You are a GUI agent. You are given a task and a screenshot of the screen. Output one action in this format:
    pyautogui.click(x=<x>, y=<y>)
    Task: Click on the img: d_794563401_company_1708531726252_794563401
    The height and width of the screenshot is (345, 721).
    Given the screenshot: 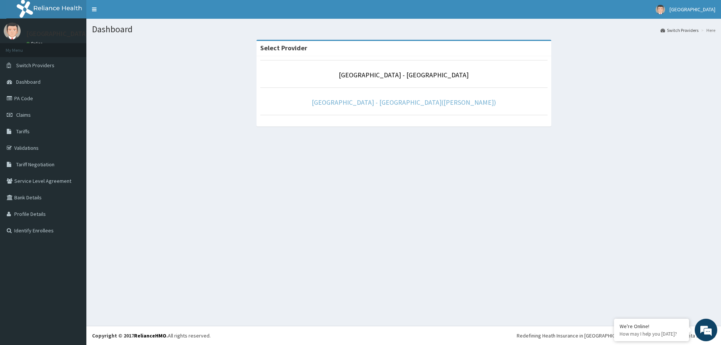 What is the action you would take?
    pyautogui.click(x=22, y=47)
    